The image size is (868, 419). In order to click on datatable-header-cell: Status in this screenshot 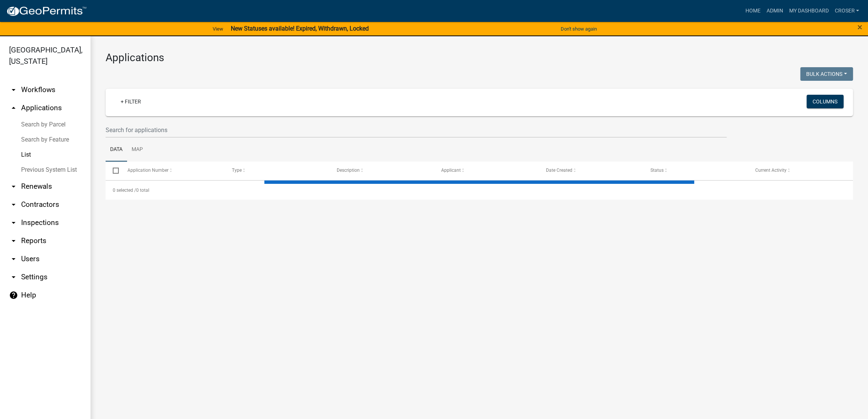, I will do `click(696, 170)`.